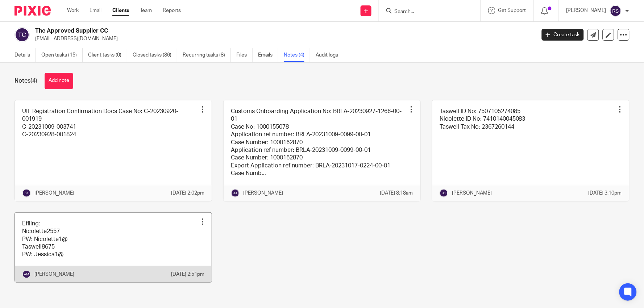 The image size is (644, 308). I want to click on a: Emails, so click(268, 55).